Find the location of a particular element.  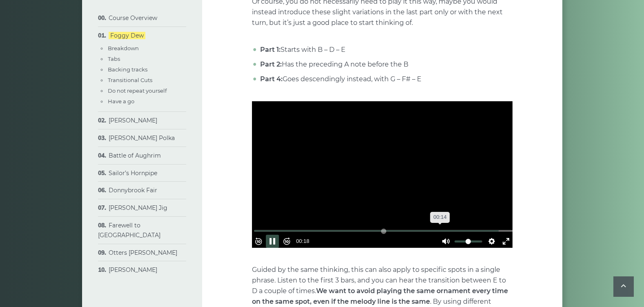

a: Do not repeat yourself is located at coordinates (137, 90).